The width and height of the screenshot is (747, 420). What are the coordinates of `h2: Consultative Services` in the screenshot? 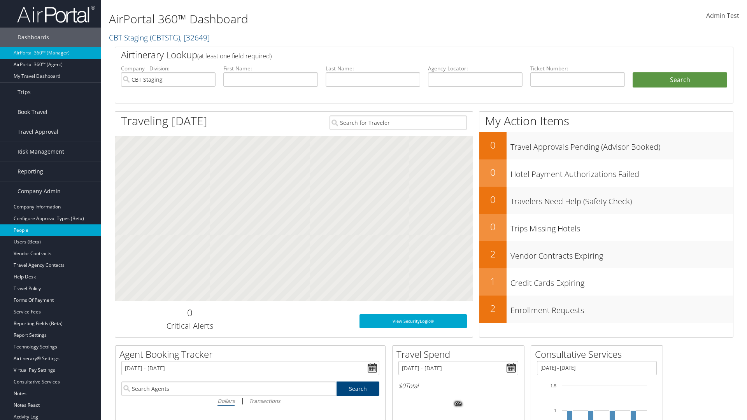 It's located at (599, 355).